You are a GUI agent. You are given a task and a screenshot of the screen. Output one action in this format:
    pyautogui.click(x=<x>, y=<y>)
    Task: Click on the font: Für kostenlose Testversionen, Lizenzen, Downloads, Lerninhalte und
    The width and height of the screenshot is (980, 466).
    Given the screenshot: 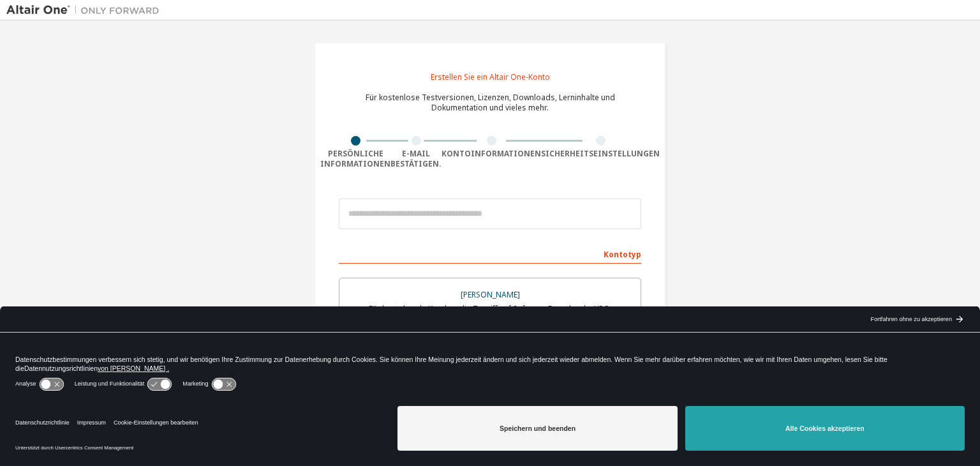 What is the action you would take?
    pyautogui.click(x=490, y=97)
    